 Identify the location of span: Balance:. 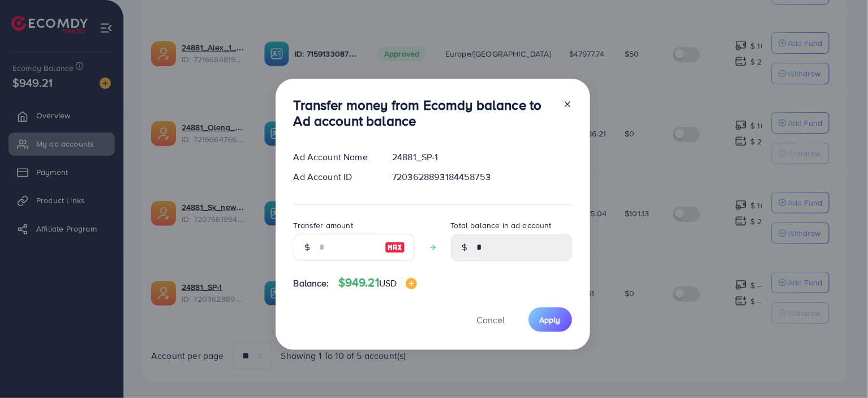
(311, 283).